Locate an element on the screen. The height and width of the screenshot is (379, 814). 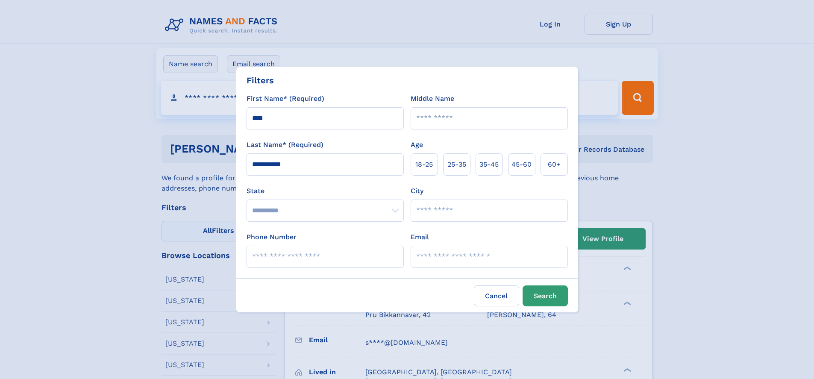
span: 25‑35 is located at coordinates (457, 165).